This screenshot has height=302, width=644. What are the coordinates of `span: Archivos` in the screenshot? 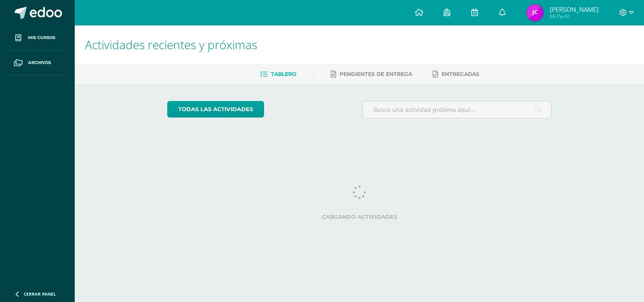 It's located at (39, 63).